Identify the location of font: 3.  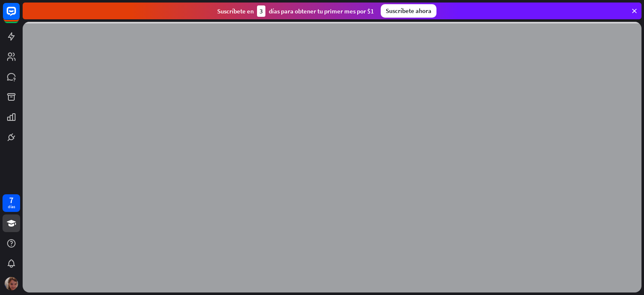
(261, 11).